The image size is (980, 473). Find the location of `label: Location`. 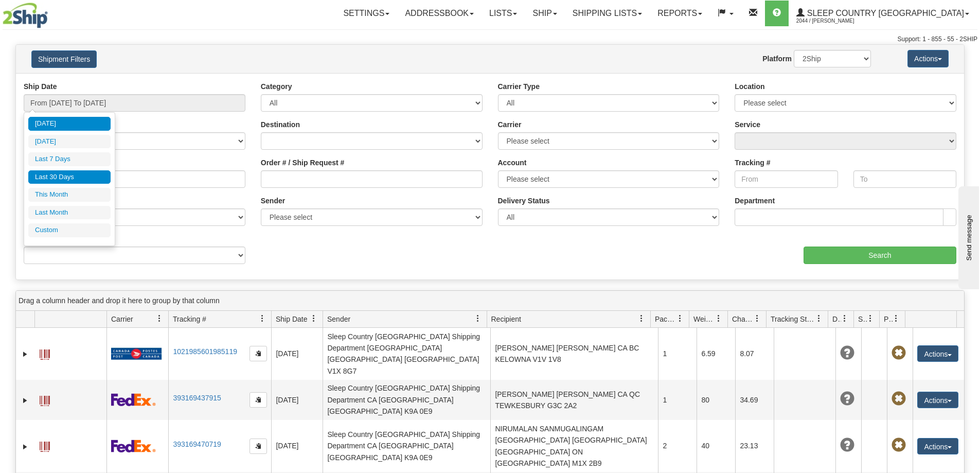

label: Location is located at coordinates (750, 86).